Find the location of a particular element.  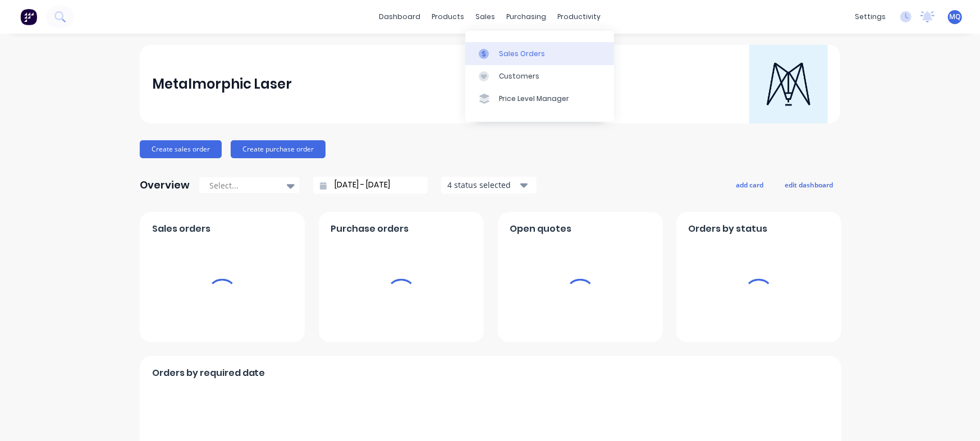

div: products is located at coordinates (449, 17).